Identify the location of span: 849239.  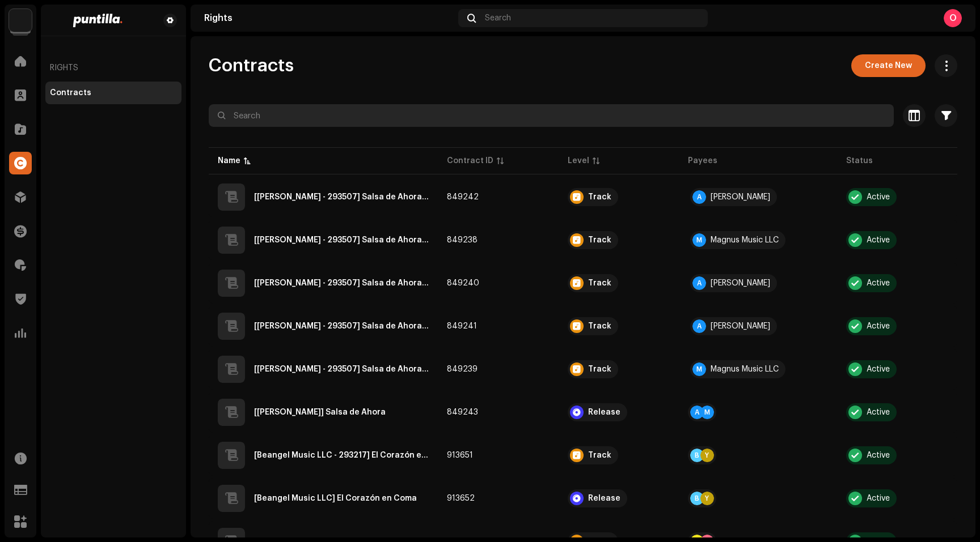
(462, 370).